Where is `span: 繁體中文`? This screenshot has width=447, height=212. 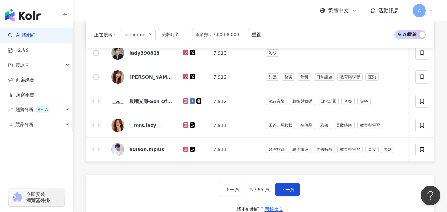 span: 繁體中文 is located at coordinates (339, 11).